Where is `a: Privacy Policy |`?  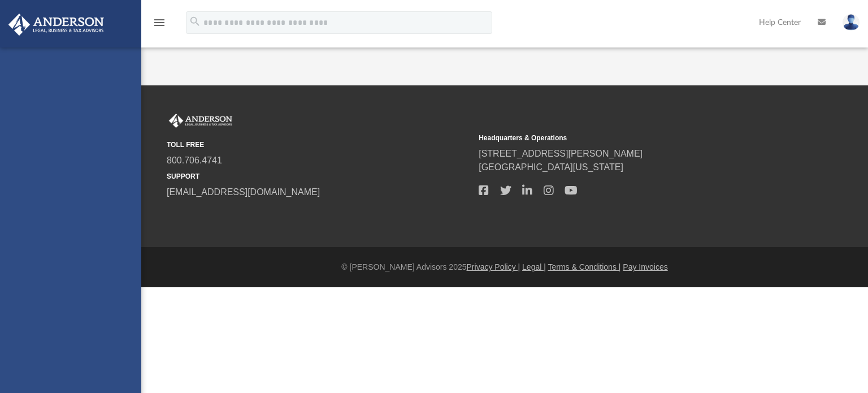 a: Privacy Policy | is located at coordinates (494, 267).